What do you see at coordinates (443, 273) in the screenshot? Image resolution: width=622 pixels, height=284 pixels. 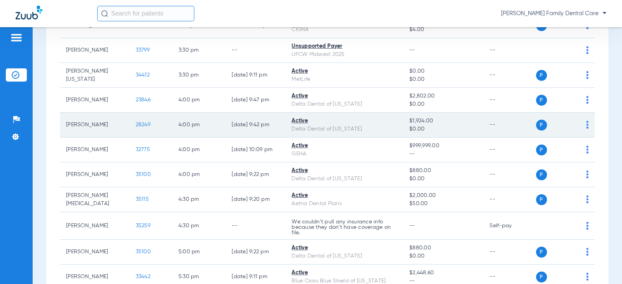 I see `span: $2,448.60` at bounding box center [443, 273].